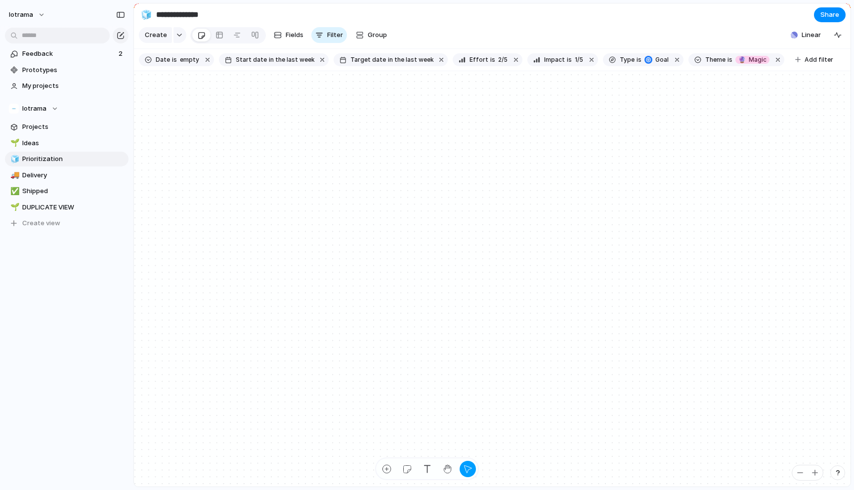  Describe the element at coordinates (69, 54) in the screenshot. I see `span: Feedback` at that location.